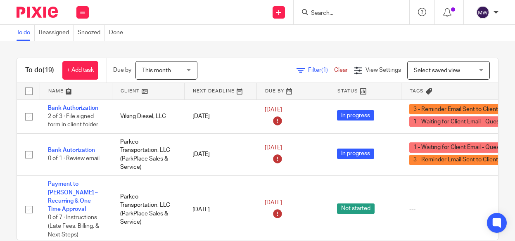 Image resolution: width=515 pixels, height=241 pixels. What do you see at coordinates (321, 70) in the screenshot?
I see `span: Filter` at bounding box center [321, 70].